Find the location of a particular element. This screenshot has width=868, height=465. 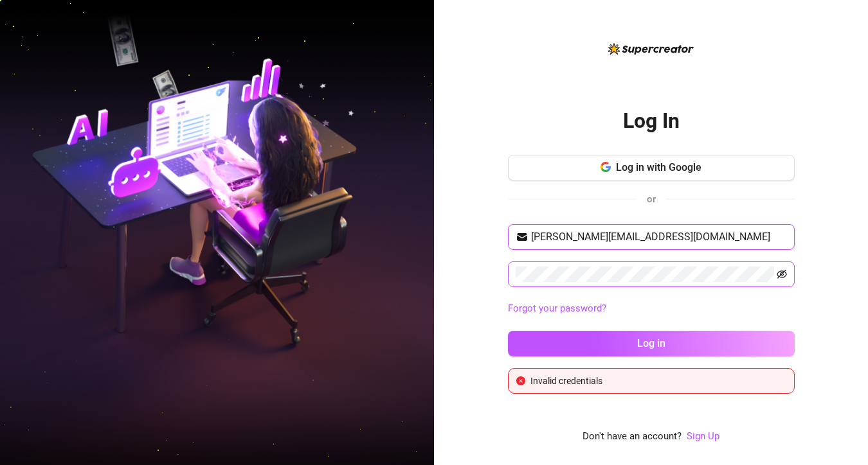

span: or is located at coordinates (651, 199).